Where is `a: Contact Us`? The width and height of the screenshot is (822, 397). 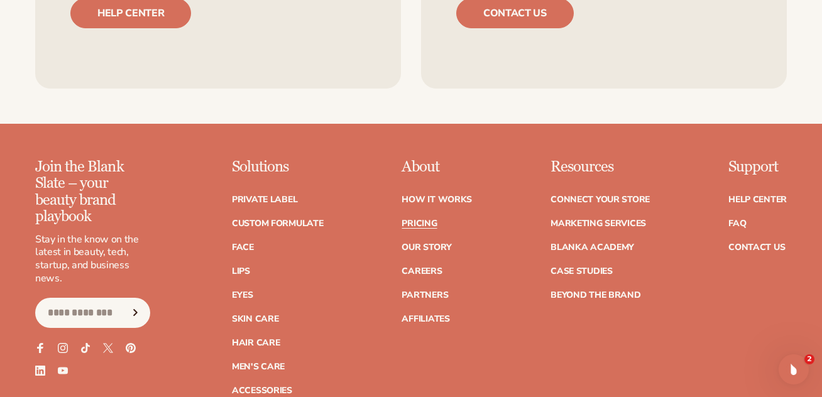 a: Contact Us is located at coordinates (756, 247).